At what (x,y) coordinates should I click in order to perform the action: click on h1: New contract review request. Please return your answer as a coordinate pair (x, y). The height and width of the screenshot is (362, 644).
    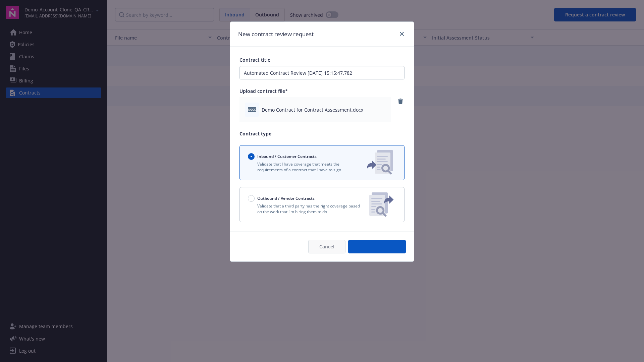
    Looking at the image, I should click on (276, 34).